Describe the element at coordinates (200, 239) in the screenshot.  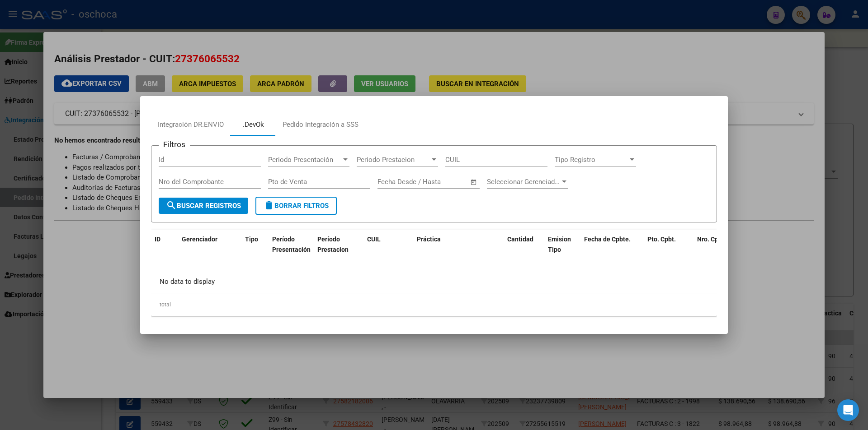
I see `span: Gerenciador` at that location.